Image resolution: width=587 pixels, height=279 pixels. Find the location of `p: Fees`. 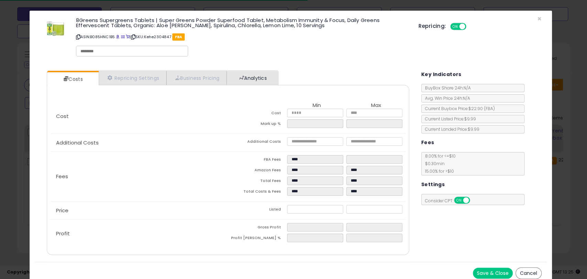

p: Fees is located at coordinates (139, 176).